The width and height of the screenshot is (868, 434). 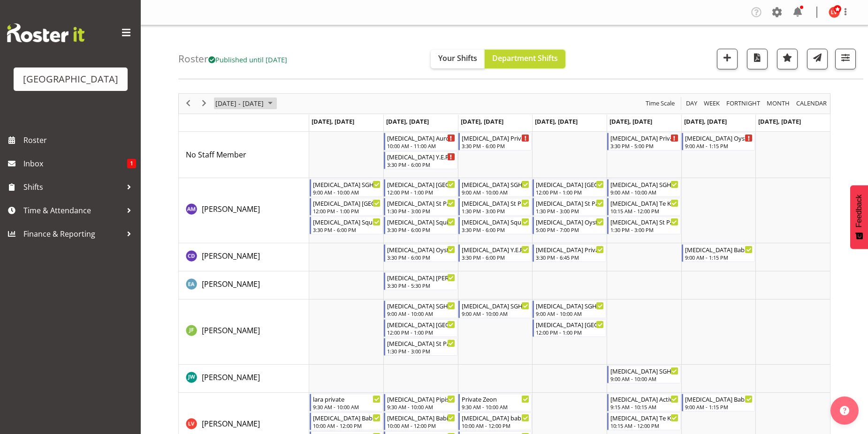 What do you see at coordinates (72, 234) in the screenshot?
I see `span: Finance & Reporting` at bounding box center [72, 234].